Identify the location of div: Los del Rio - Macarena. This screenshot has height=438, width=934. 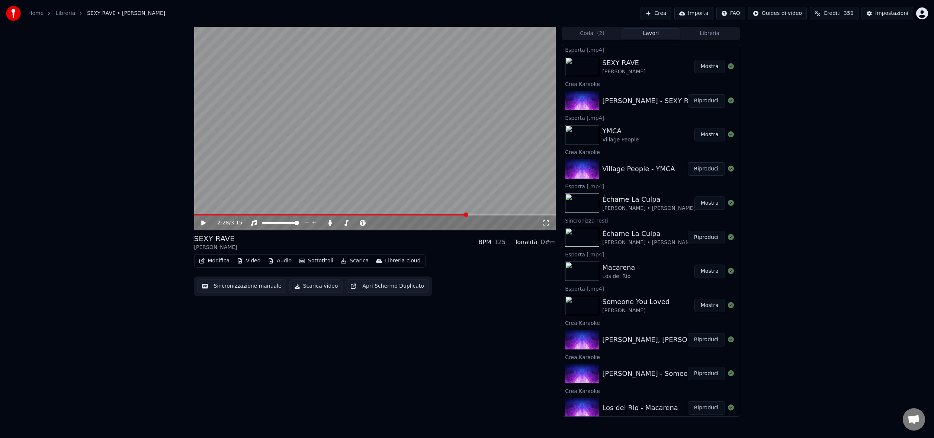
(640, 408).